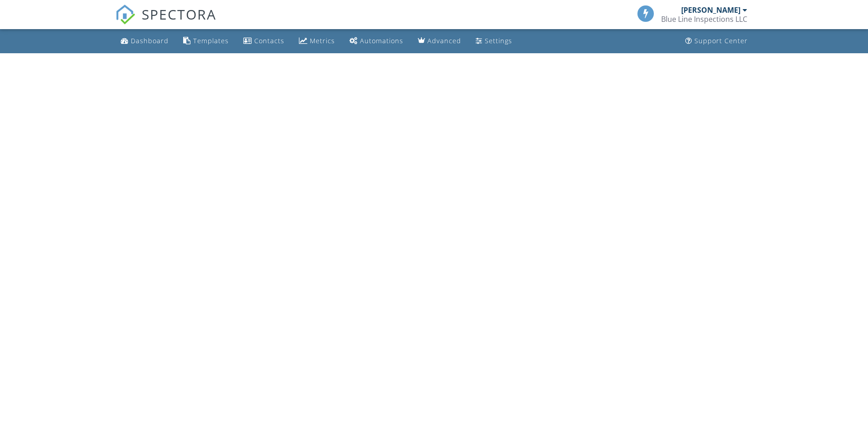 This screenshot has height=430, width=868. I want to click on a: Contacts, so click(264, 41).